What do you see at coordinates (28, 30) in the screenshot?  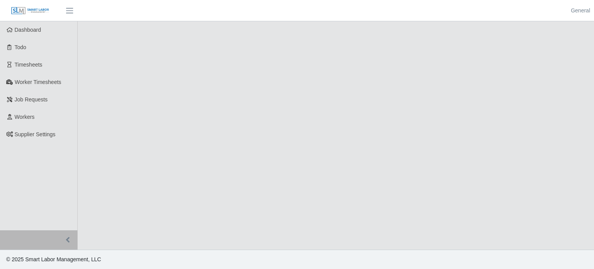 I see `span: Dashboard` at bounding box center [28, 30].